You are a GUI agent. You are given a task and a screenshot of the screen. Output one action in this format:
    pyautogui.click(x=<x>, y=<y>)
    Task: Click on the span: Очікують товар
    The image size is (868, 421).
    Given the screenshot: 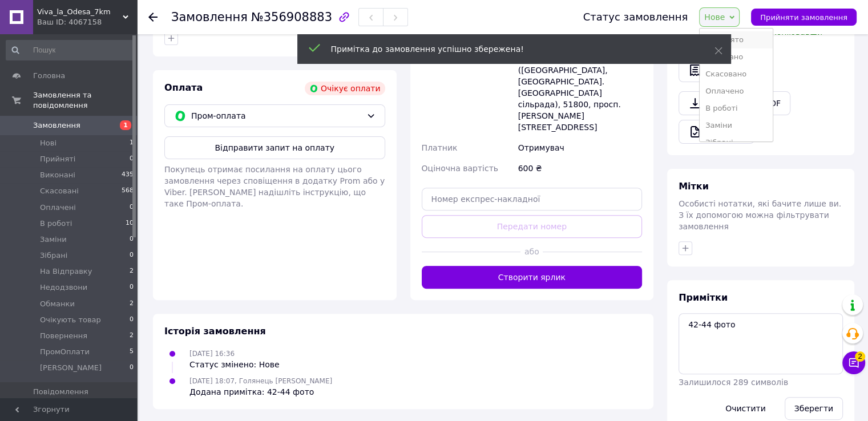 What is the action you would take?
    pyautogui.click(x=70, y=320)
    